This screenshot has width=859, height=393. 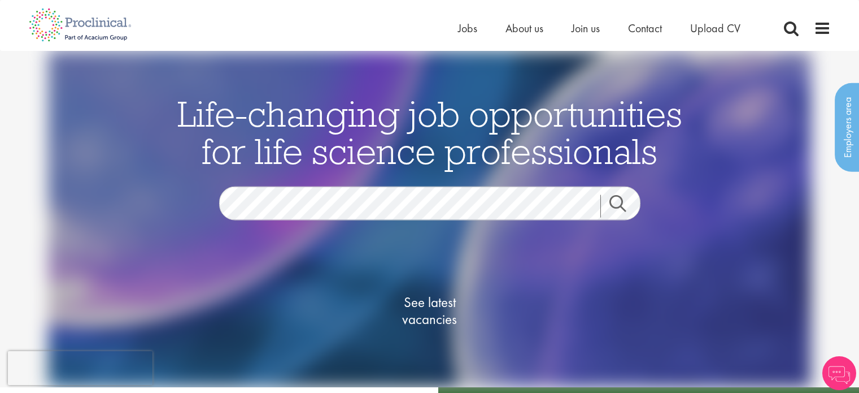 I want to click on a: Join us, so click(x=586, y=28).